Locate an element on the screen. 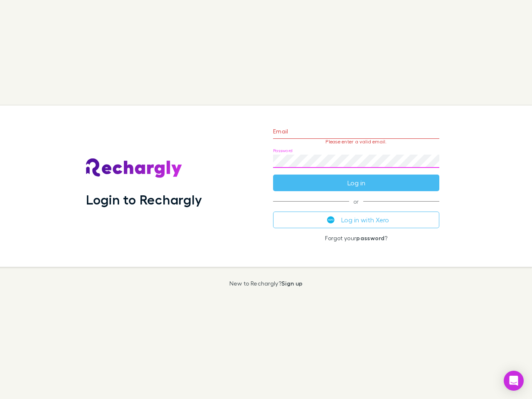  label: Password is located at coordinates (282, 151).